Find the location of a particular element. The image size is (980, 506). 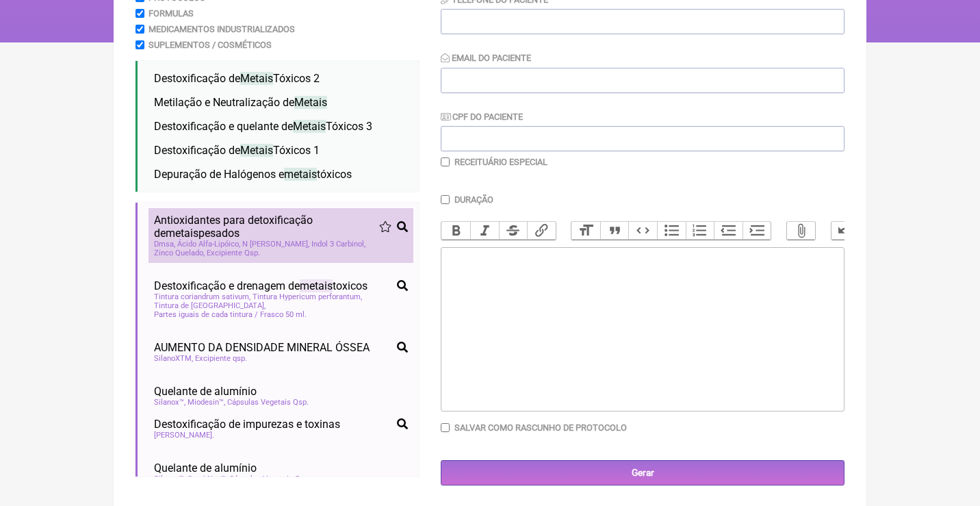

span: Partes iguais de cada tintura / Frasco 50 ml is located at coordinates (230, 314).